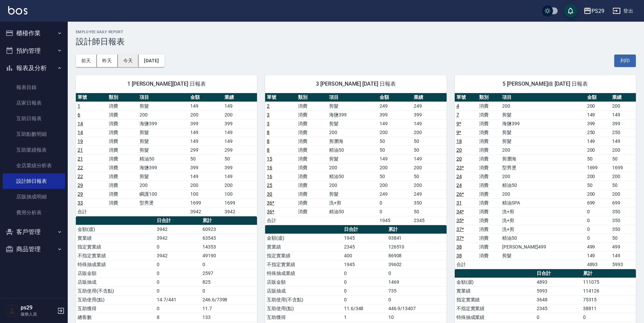 This screenshot has width=644, height=323. I want to click on a: 6, so click(79, 115).